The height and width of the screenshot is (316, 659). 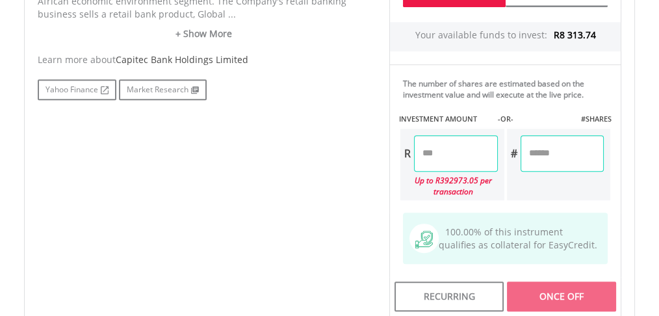 I want to click on label: INVESTMENT AMOUNT, so click(x=438, y=119).